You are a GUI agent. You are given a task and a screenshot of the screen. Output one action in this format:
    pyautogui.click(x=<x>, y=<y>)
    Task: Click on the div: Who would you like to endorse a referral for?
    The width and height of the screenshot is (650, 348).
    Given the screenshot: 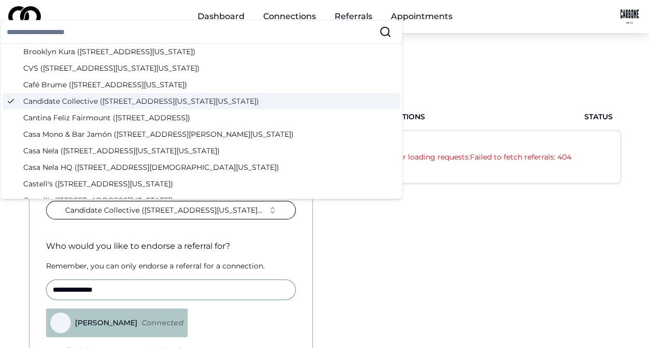 What is the action you would take?
    pyautogui.click(x=171, y=247)
    